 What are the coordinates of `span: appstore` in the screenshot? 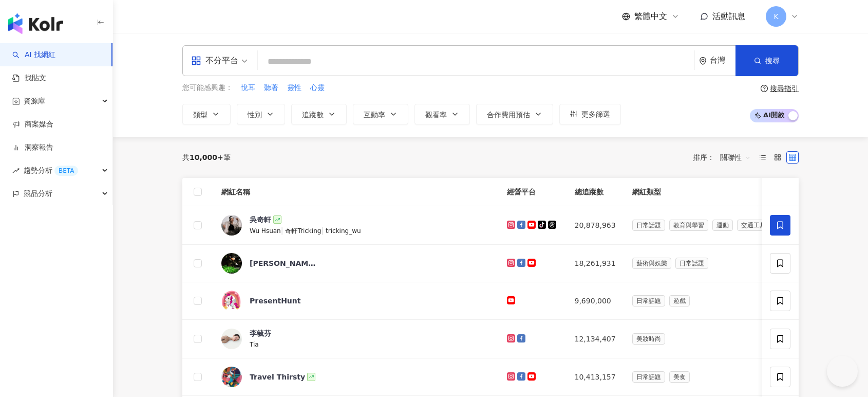 It's located at (196, 61).